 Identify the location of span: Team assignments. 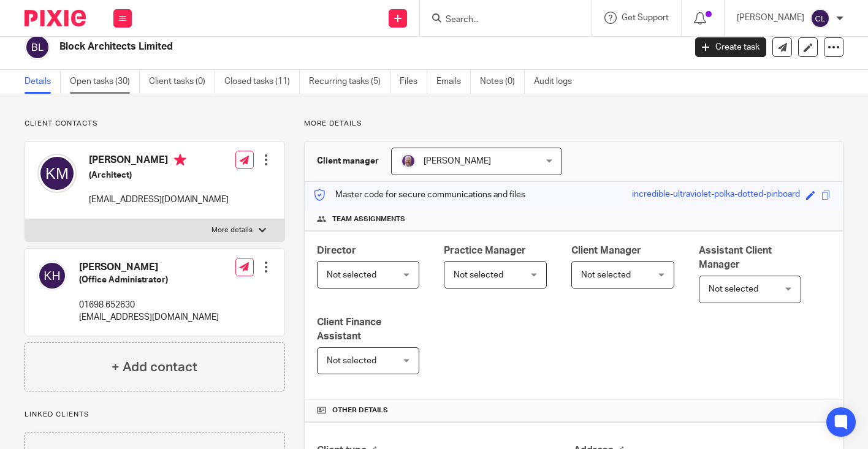
(368, 219).